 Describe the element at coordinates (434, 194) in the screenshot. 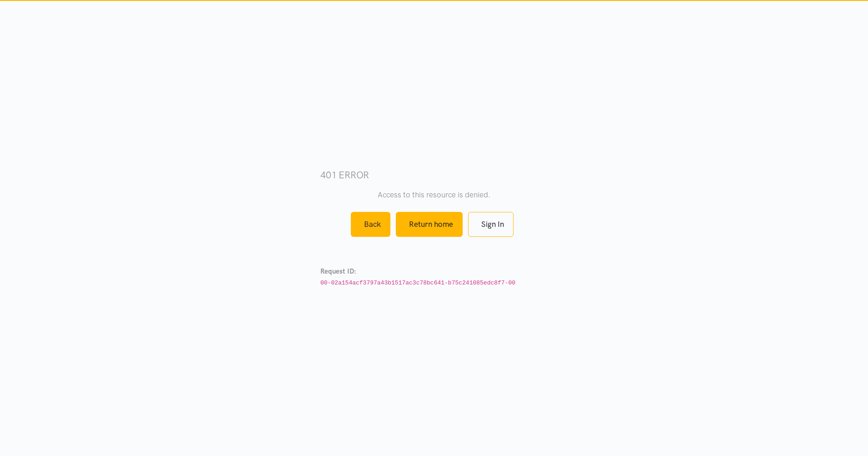

I see `p: Access to this resource is denied.` at that location.